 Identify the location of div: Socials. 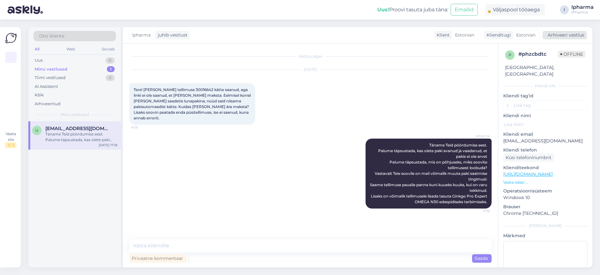
(108, 49).